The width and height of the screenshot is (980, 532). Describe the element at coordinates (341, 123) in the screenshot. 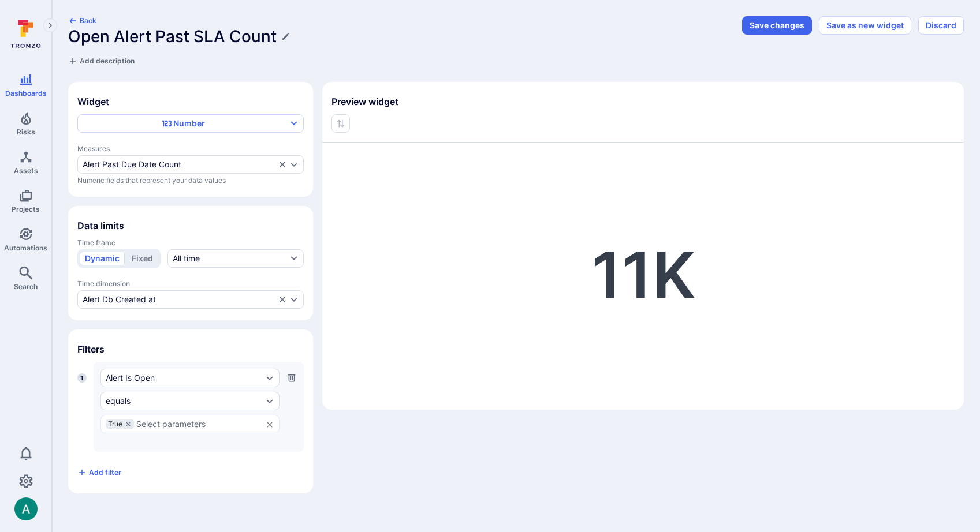

I see `div: Sorting is not supported by this widget type` at that location.